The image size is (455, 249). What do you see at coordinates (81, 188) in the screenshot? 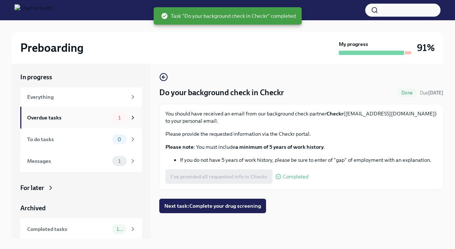
I see `a: For later` at bounding box center [81, 188].